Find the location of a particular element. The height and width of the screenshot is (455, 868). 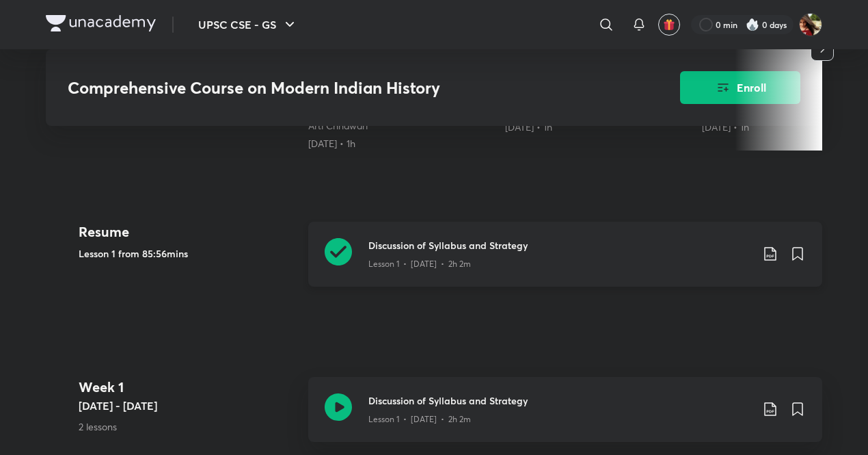

a: Company Logo is located at coordinates (101, 25).